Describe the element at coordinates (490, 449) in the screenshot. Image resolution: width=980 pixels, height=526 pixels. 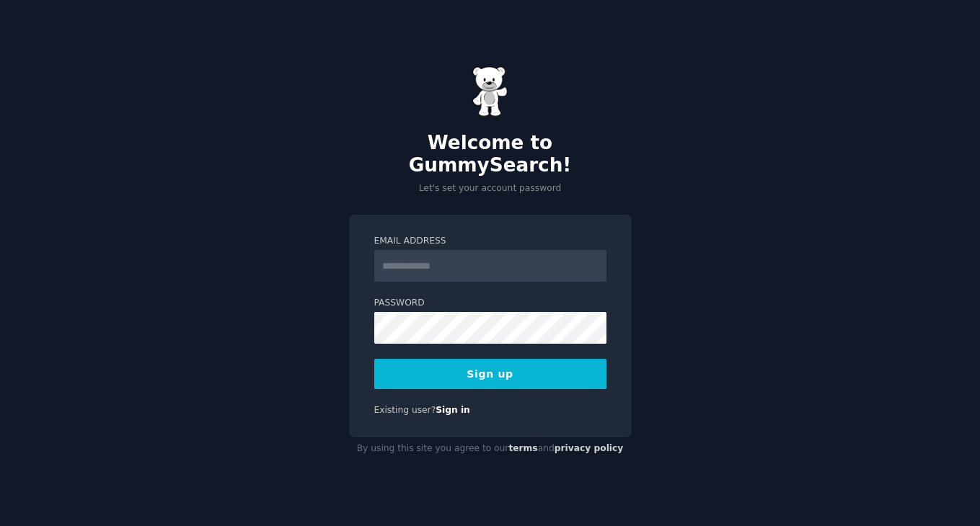
I see `div: By using this site you agree to our and` at that location.